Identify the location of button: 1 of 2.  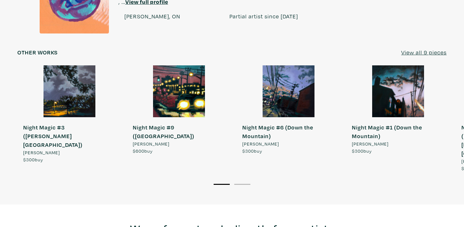
(222, 184).